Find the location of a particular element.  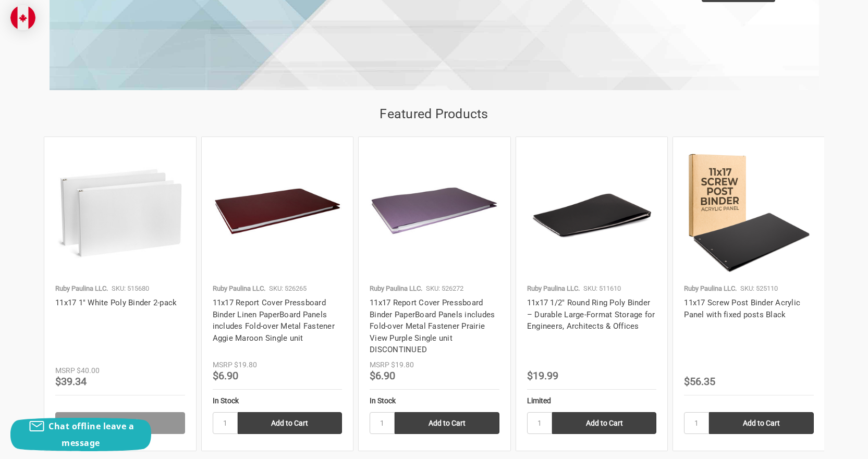

p: SKU: 515680 is located at coordinates (131, 289).